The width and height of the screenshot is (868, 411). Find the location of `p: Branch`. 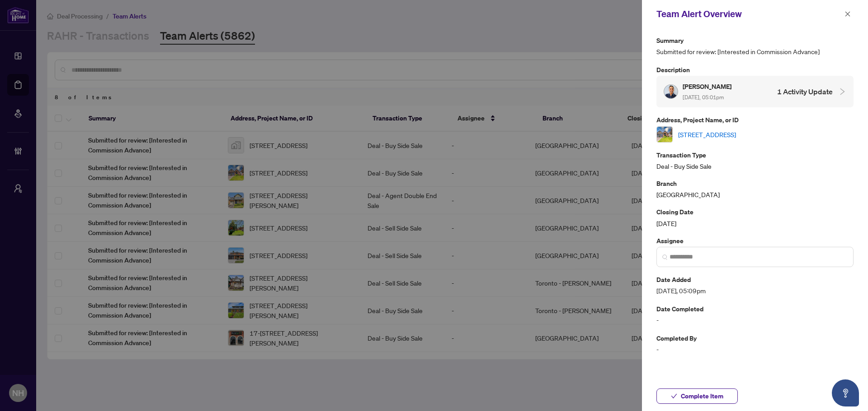

p: Branch is located at coordinates (755, 183).